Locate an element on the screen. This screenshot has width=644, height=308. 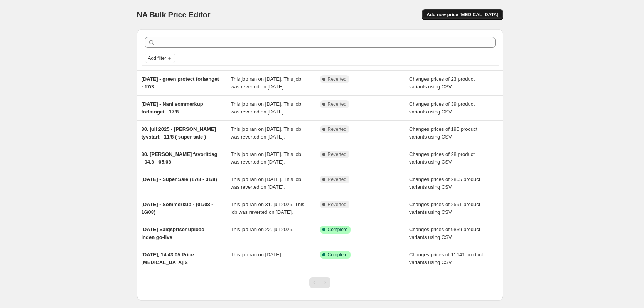
nav: Pagination is located at coordinates (320, 283).